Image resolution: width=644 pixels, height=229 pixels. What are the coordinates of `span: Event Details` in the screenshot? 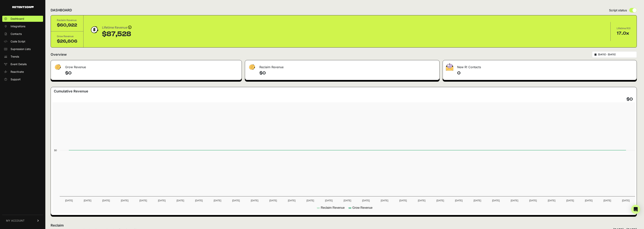 It's located at (19, 64).